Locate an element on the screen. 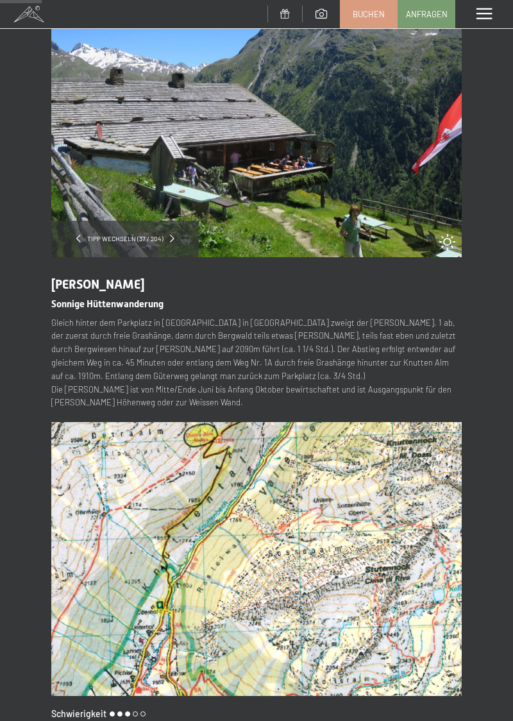 This screenshot has width=513, height=721. a: Durra Alm is located at coordinates (256, 558).